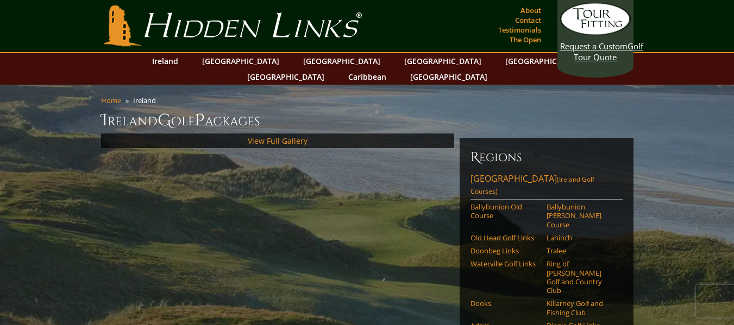 This screenshot has height=325, width=734. What do you see at coordinates (367, 77) in the screenshot?
I see `a: Caribbean` at bounding box center [367, 77].